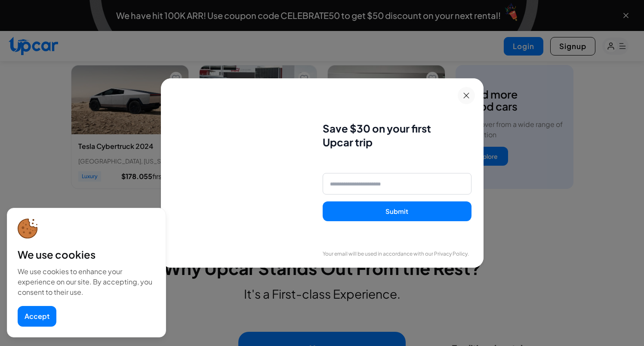 The width and height of the screenshot is (644, 346). What do you see at coordinates (397, 135) in the screenshot?
I see `h3: Save $30 on your first Upcar trip` at bounding box center [397, 135].